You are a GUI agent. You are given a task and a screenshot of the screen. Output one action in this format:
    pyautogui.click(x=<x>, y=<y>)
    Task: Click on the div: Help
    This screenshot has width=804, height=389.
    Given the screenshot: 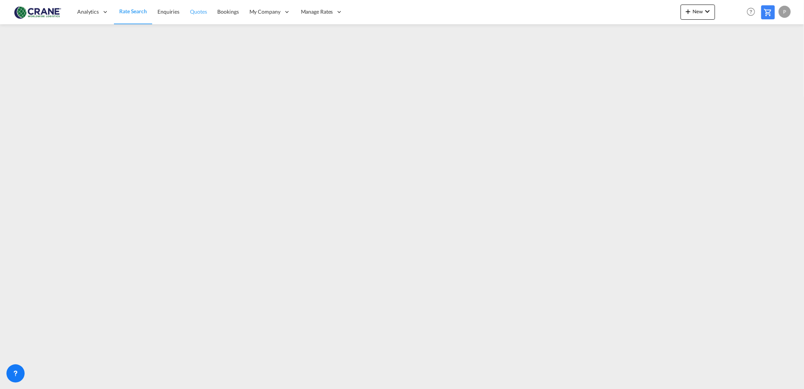 What is the action you would take?
    pyautogui.click(x=753, y=12)
    